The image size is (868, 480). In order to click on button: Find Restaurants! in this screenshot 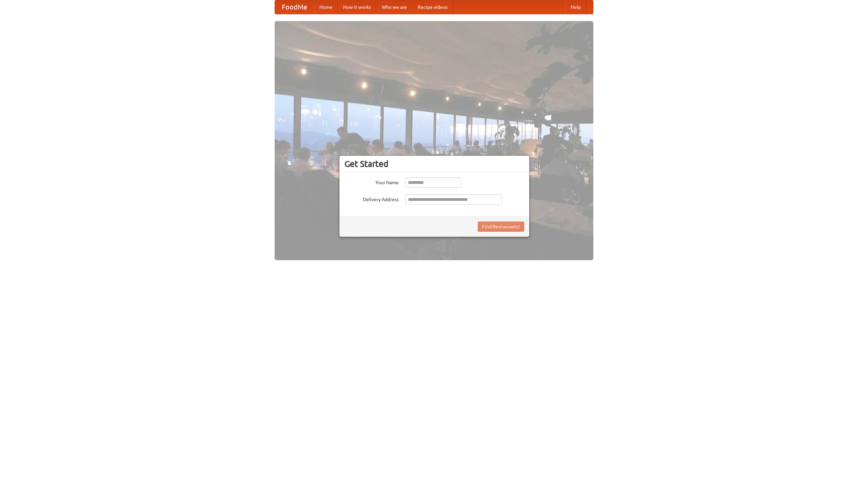, I will do `click(500, 226)`.